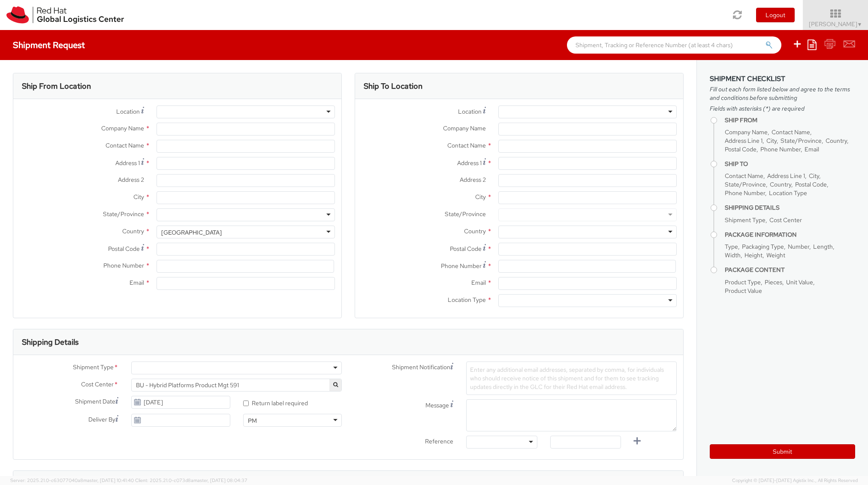 The width and height of the screenshot is (868, 485). Describe the element at coordinates (799, 246) in the screenshot. I see `span: Number` at that location.